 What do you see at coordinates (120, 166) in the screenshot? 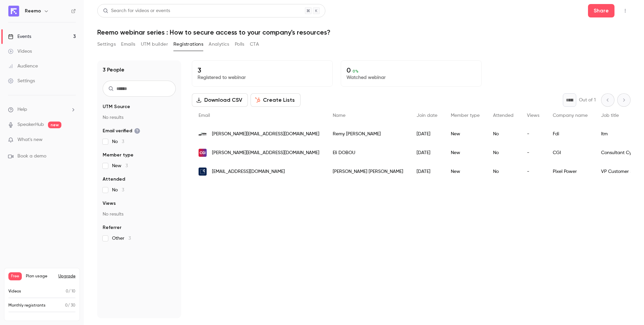
I see `span: New` at bounding box center [120, 166].